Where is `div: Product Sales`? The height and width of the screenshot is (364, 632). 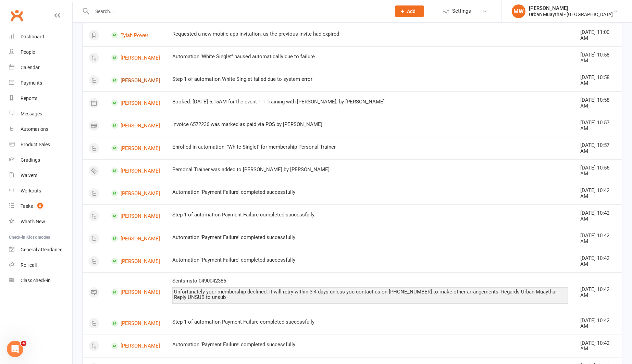
div: Product Sales is located at coordinates (35, 144).